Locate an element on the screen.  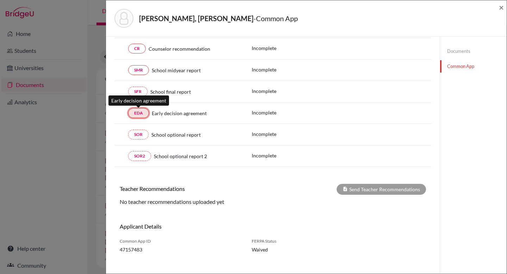
span: 47157483 is located at coordinates (180, 249).